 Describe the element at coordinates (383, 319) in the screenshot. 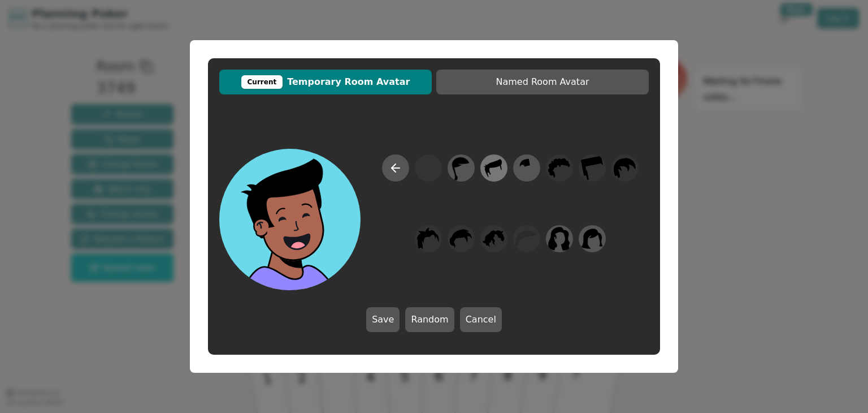

I see `button: Save` at that location.